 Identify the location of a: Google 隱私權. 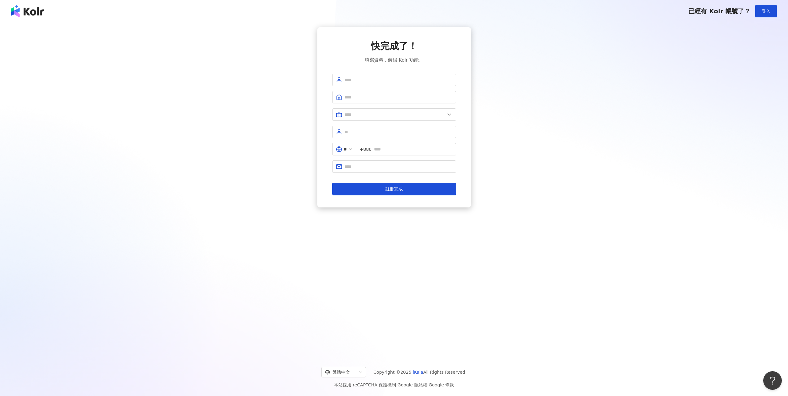
(412, 385).